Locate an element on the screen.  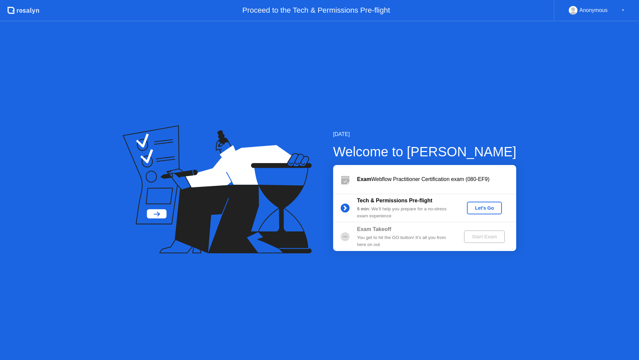
div: : We’ll help you prepare for a no-stress exam experience is located at coordinates (405, 212).